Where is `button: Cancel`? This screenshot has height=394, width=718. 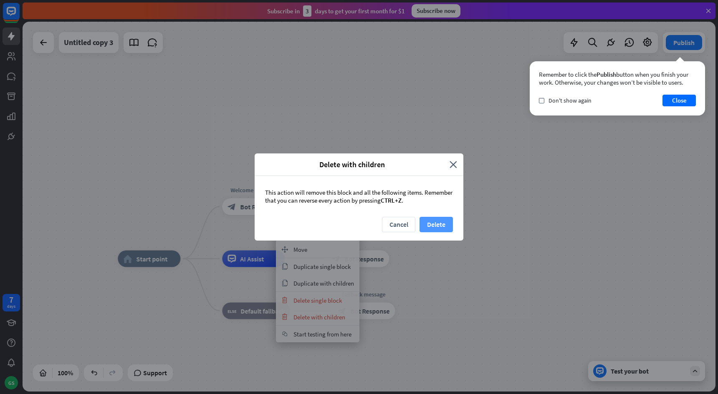 button: Cancel is located at coordinates (398, 224).